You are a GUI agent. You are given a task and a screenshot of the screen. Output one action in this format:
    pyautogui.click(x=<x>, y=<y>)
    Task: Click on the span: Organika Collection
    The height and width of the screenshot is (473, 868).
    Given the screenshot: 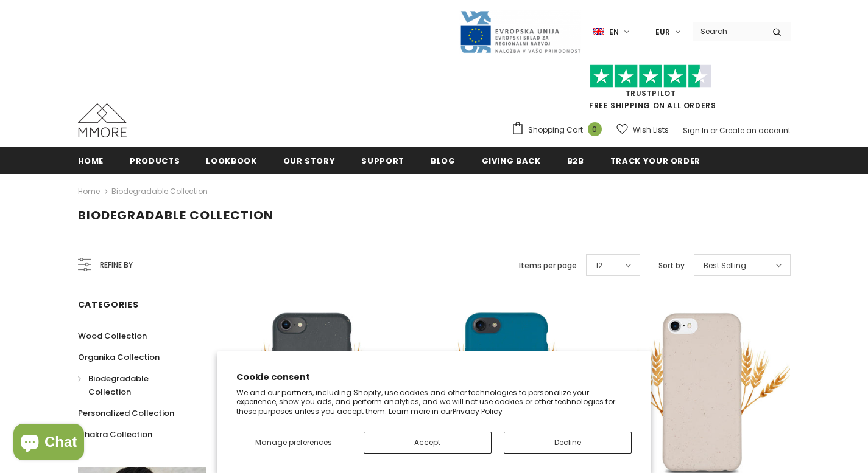 What is the action you would take?
    pyautogui.click(x=119, y=357)
    